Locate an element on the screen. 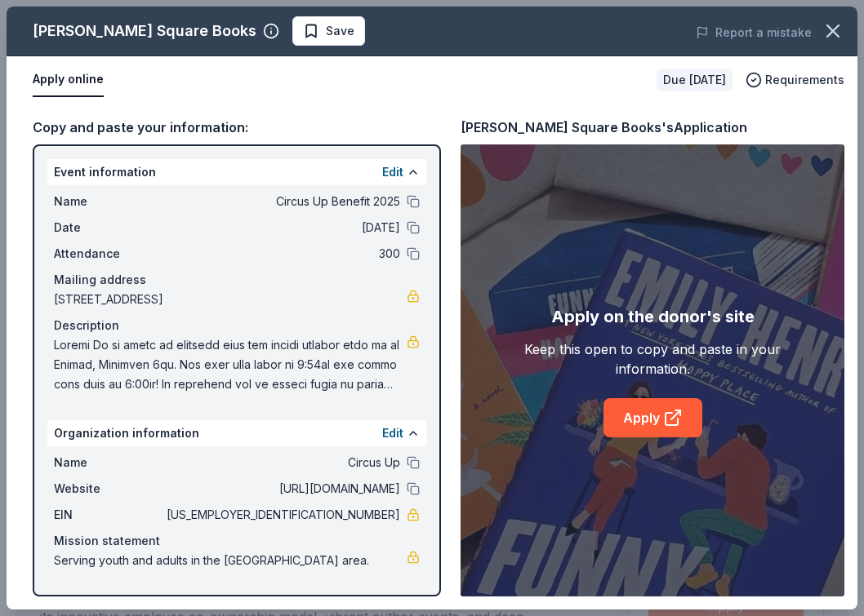 The image size is (864, 616). button: Apply online is located at coordinates (68, 80).